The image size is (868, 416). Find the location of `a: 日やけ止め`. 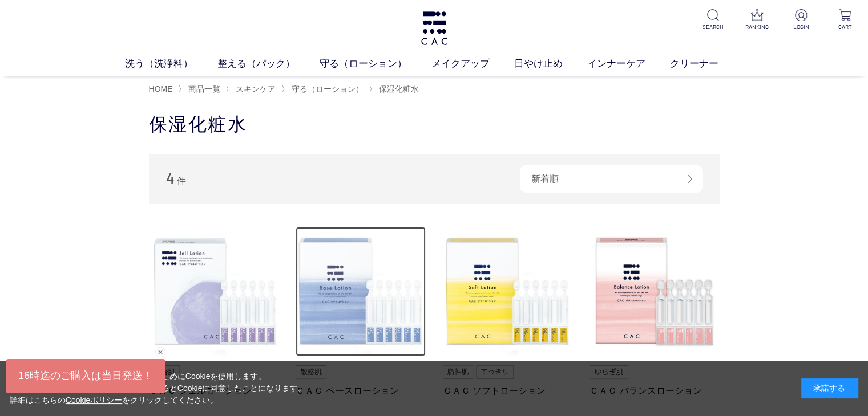

a: 日やけ止め is located at coordinates (551, 64).